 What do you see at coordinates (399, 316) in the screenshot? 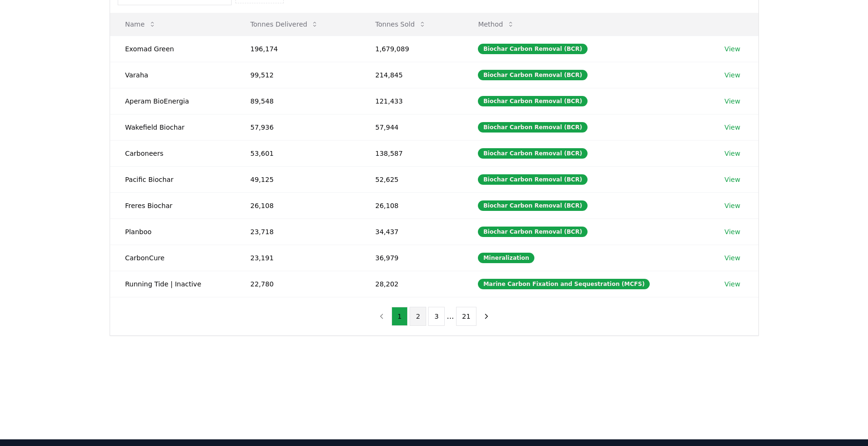
I see `button: 1` at bounding box center [399, 316].